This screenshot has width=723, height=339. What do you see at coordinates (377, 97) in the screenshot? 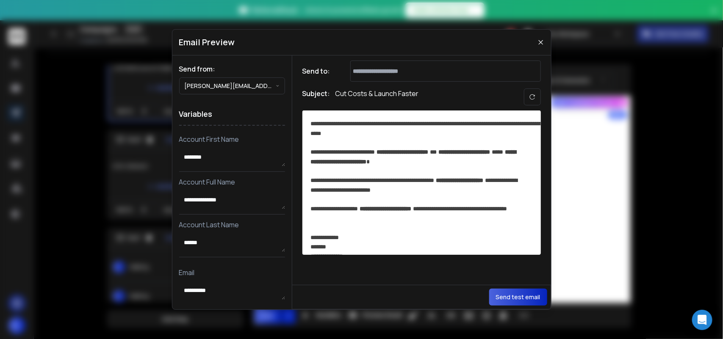
I see `p: Cut Costs & Launch Faster` at bounding box center [377, 97].